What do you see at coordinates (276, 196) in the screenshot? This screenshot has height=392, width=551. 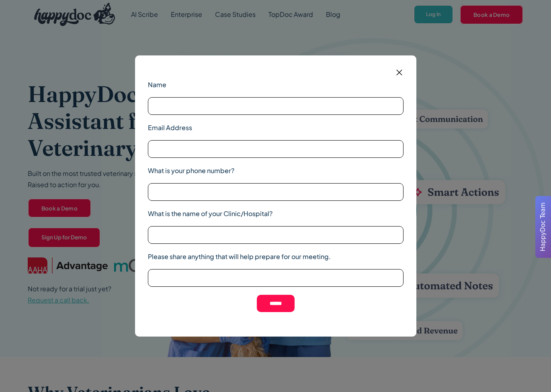 I see `form: Email form 2` at bounding box center [276, 196].